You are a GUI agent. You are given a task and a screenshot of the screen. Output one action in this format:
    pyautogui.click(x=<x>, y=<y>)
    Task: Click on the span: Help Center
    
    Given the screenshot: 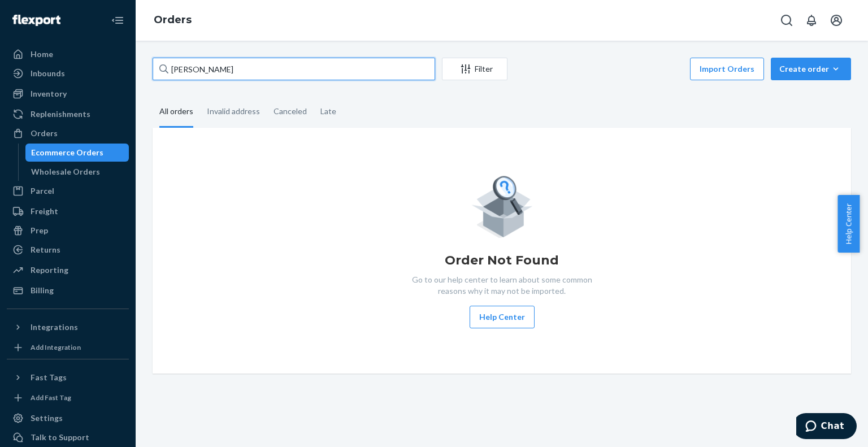 What is the action you would take?
    pyautogui.click(x=848, y=223)
    